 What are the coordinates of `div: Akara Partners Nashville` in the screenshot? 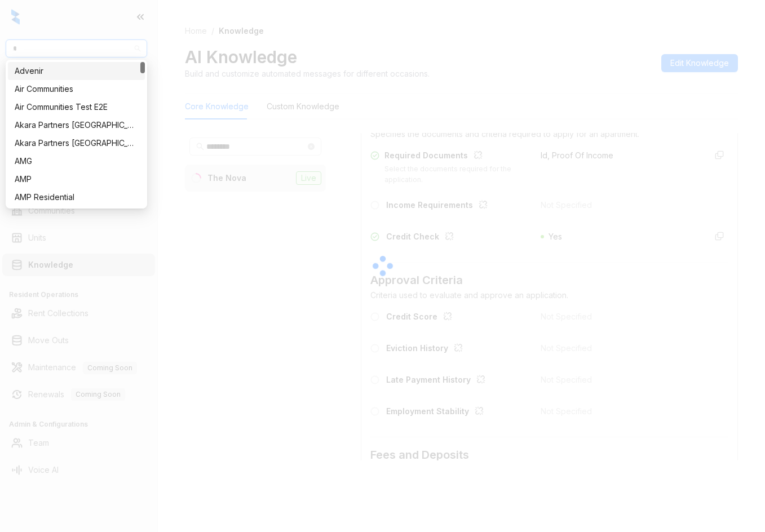 It's located at (76, 125).